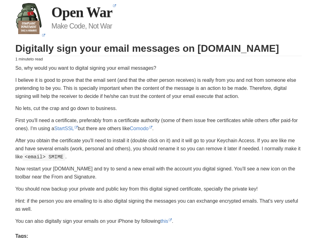  What do you see at coordinates (44, 157) in the screenshot?
I see `code: <email> SMIME` at bounding box center [44, 157].